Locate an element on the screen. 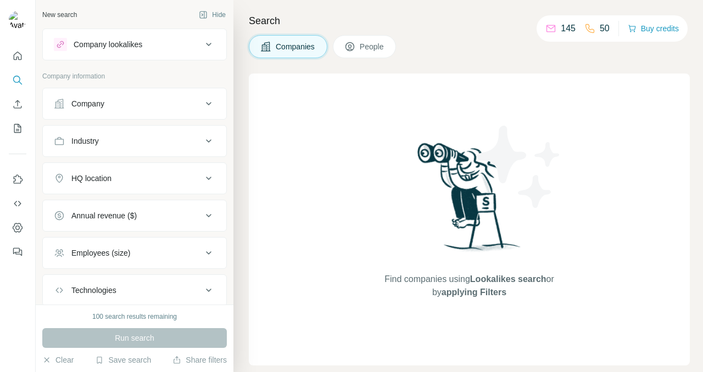 Image resolution: width=703 pixels, height=372 pixels. div: Employees (size) is located at coordinates (101, 253).